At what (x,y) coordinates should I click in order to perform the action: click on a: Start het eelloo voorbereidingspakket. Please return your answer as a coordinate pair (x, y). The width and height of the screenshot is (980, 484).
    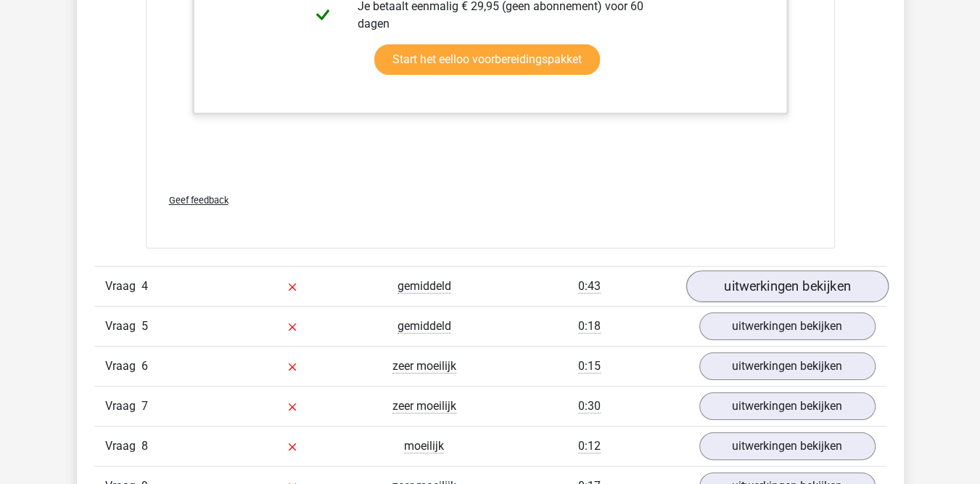
    Looking at the image, I should click on (487, 60).